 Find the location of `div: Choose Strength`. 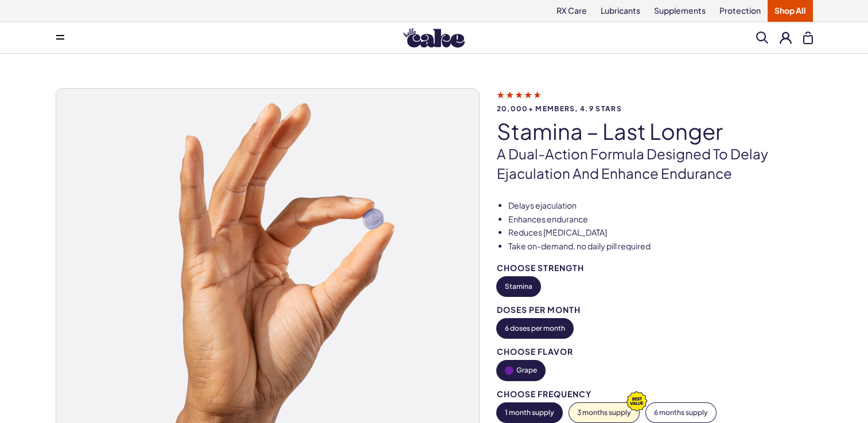

div: Choose Strength is located at coordinates (655, 267).